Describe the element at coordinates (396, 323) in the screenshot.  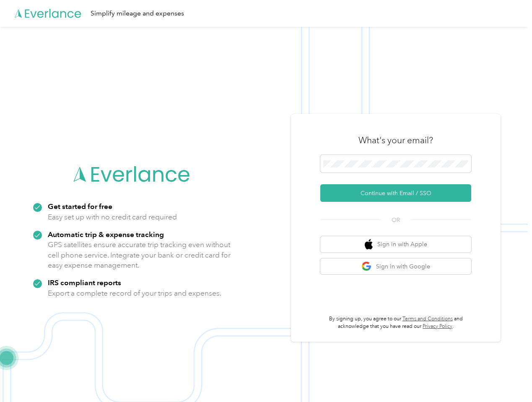
I see `p: By signing up, you agree to our and acknowledge that you have read our .` at that location.